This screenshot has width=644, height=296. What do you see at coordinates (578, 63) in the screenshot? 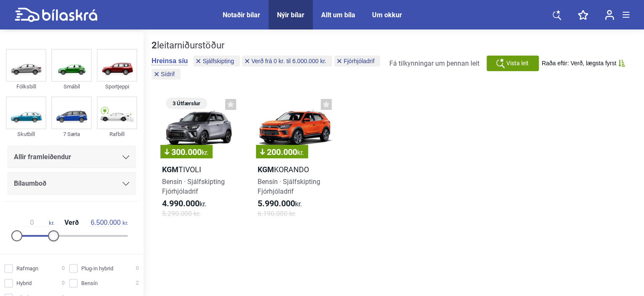
I see `span: Raða eftir: Verð, lægsta fyrst` at bounding box center [578, 63].